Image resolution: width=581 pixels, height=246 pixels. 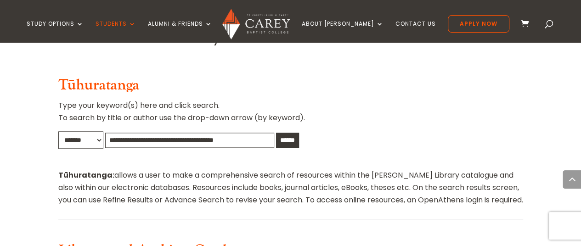 I want to click on a: Contact Us, so click(x=416, y=31).